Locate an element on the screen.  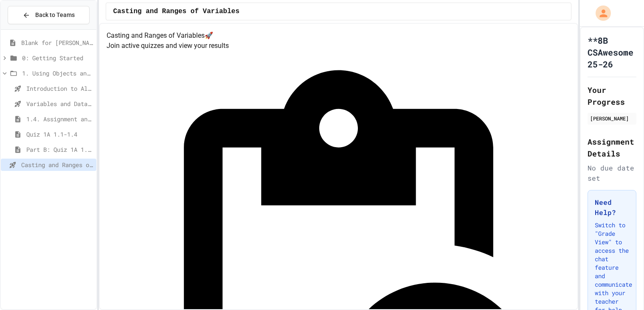
h1: **8B CSAwesome 25-26 is located at coordinates (612, 52).